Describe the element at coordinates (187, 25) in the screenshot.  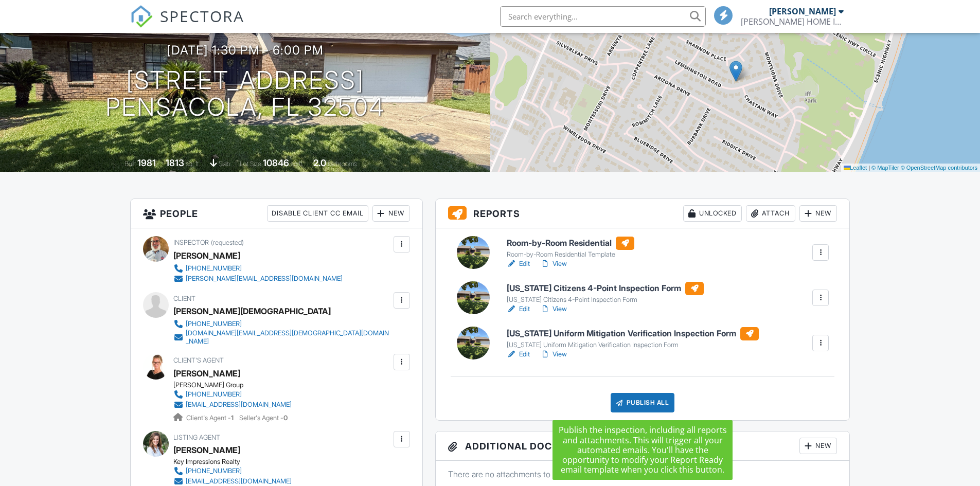
I see `a: SPECTORA` at that location.